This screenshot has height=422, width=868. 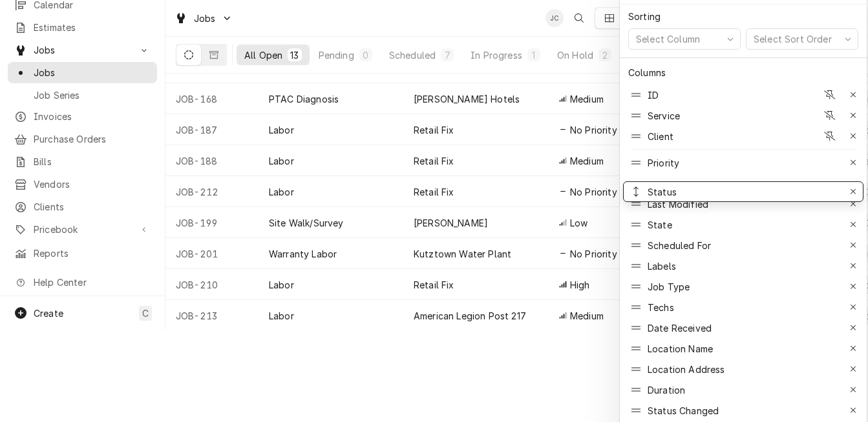 What do you see at coordinates (644, 17) in the screenshot?
I see `div: Sorting` at bounding box center [644, 17].